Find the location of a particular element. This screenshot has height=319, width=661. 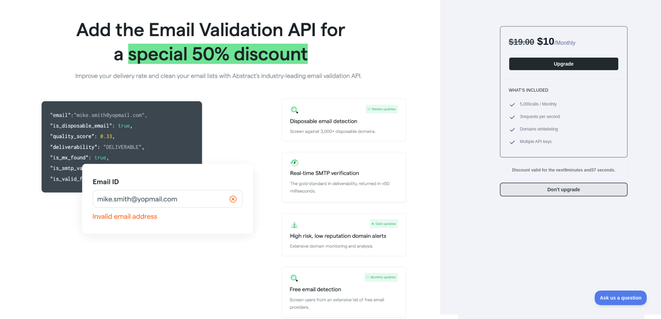

span: Multiple API keys is located at coordinates (535, 142).